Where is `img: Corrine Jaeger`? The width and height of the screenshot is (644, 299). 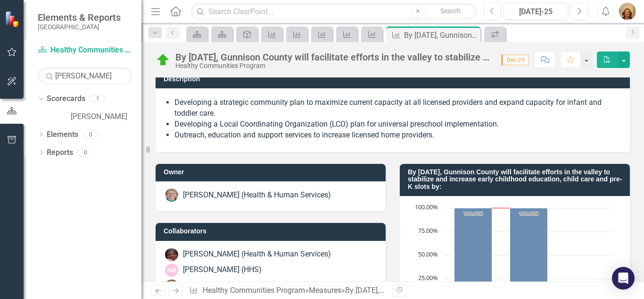 img: Corrine Jaeger is located at coordinates (628, 11).